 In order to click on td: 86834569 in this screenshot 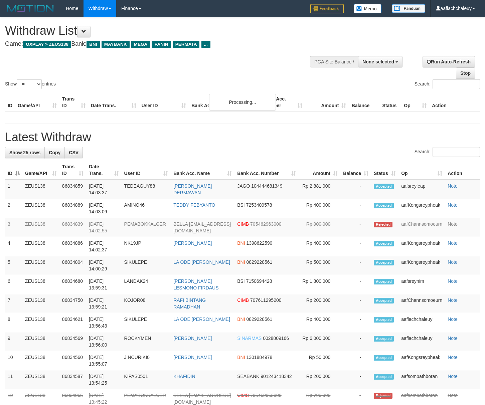, I will do `click(73, 342)`.